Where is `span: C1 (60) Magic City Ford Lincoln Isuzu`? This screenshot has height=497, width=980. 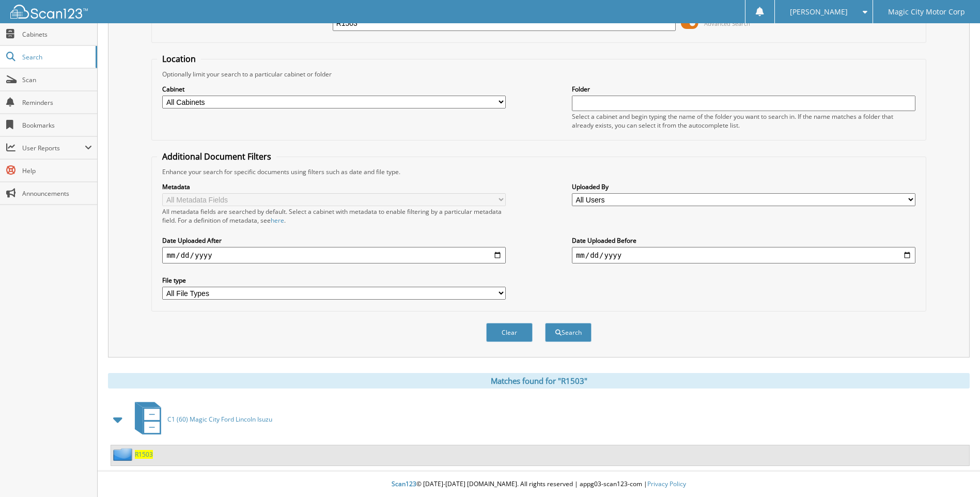 span: C1 (60) Magic City Ford Lincoln Isuzu is located at coordinates (220, 419).